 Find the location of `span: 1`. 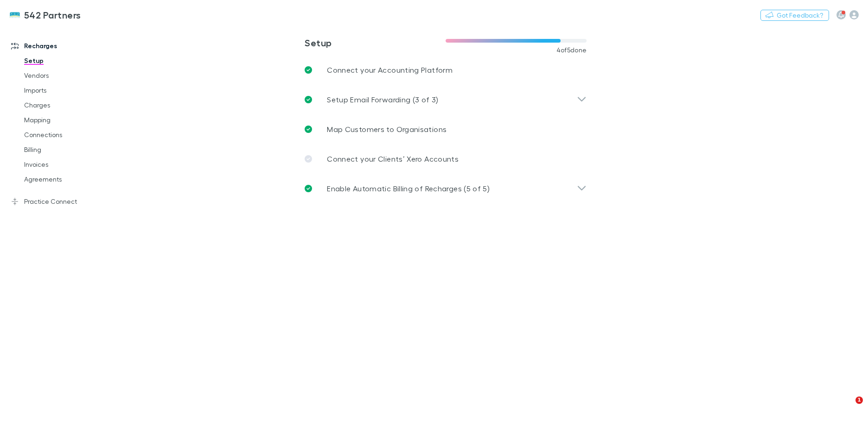

span: 1 is located at coordinates (859, 400).